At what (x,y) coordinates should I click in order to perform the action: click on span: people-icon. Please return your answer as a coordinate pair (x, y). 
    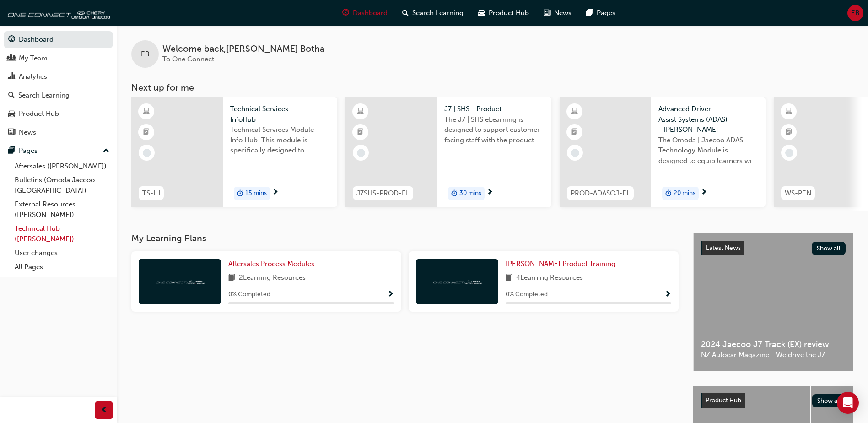
    Looking at the image, I should click on (11, 59).